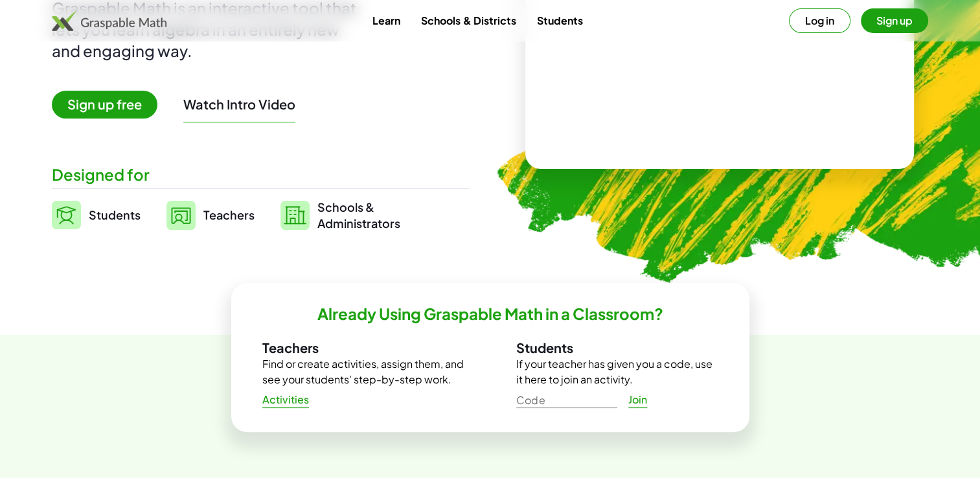  What do you see at coordinates (363, 372) in the screenshot?
I see `p: Find or create activities, assign them, and see your students' step-by-step work.` at bounding box center [363, 372].